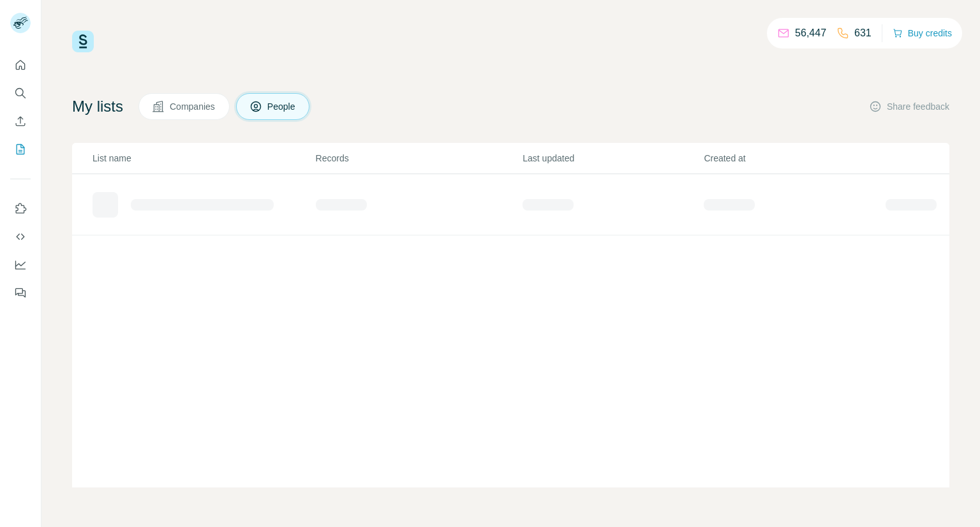 The image size is (980, 527). What do you see at coordinates (20, 209) in the screenshot?
I see `button: Use Surfe on LinkedIn` at bounding box center [20, 209].